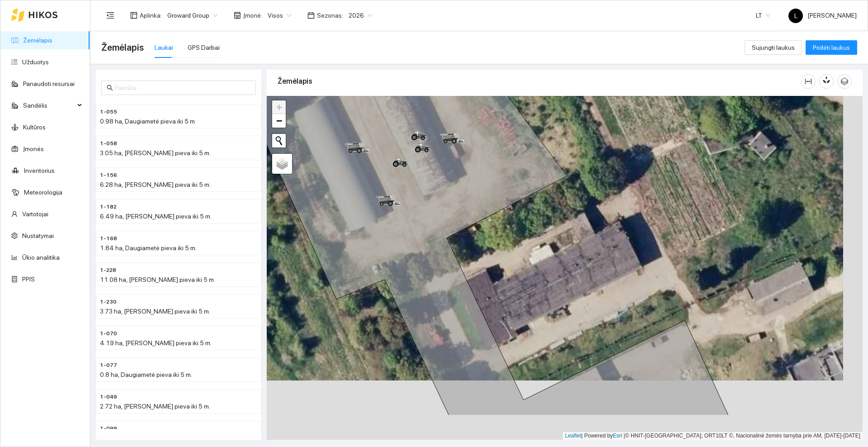 The image size is (868, 447). What do you see at coordinates (109, 239) in the screenshot?
I see `span: 1-168` at bounding box center [109, 239].